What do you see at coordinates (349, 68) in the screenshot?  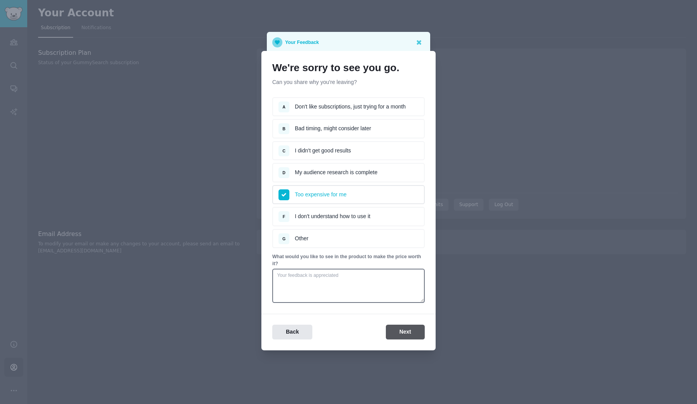 I see `h1: We're sorry to see you go.` at bounding box center [349, 68].